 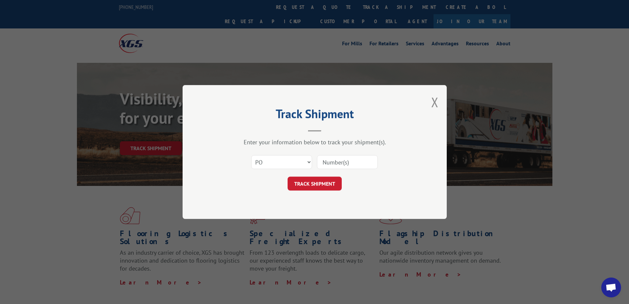 I want to click on button: TRACK SHIPMENT, so click(x=315, y=183).